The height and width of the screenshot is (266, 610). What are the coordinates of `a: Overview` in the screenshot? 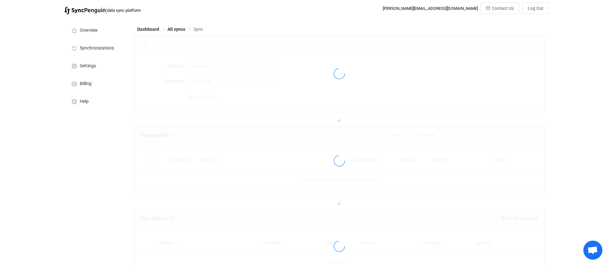 It's located at (96, 30).